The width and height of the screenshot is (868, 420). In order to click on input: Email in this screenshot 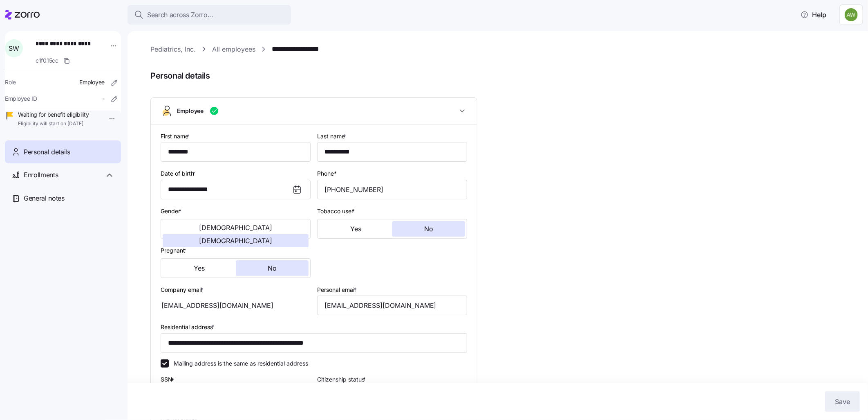, I will do `click(392, 305)`.